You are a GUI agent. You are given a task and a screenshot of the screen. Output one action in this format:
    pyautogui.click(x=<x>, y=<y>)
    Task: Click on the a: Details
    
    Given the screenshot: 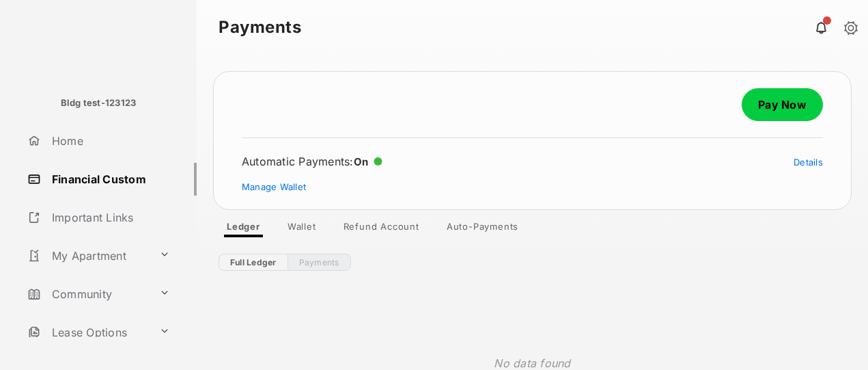 What is the action you would take?
    pyautogui.click(x=808, y=162)
    